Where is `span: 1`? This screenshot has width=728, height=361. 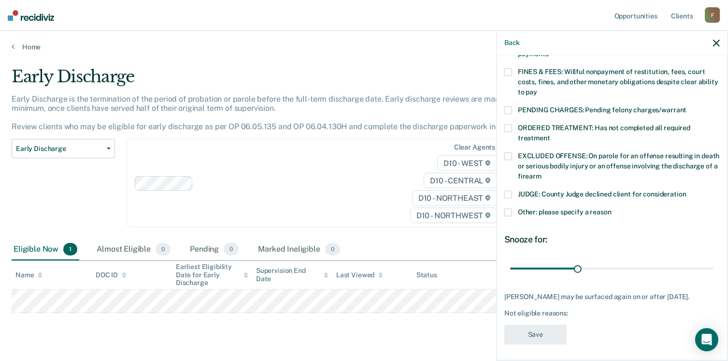
span: 1 is located at coordinates (70, 249).